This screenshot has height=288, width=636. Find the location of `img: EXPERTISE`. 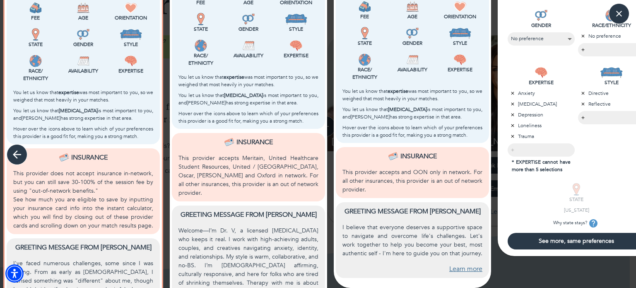

img: EXPERTISE is located at coordinates (541, 72).